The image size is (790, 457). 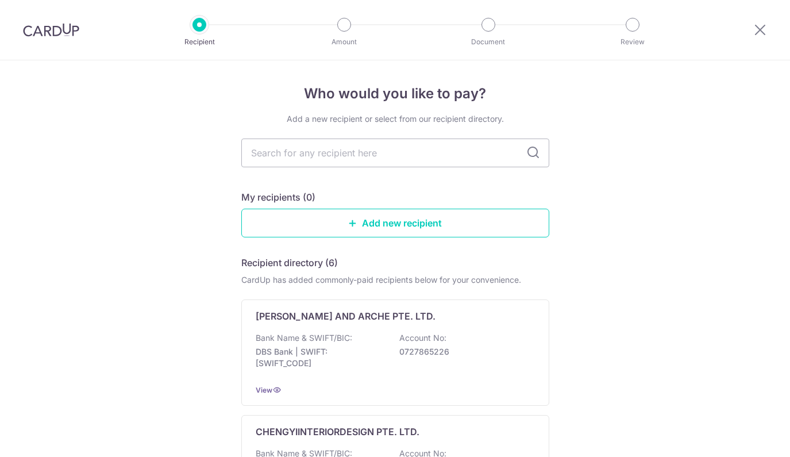 What do you see at coordinates (395, 119) in the screenshot?
I see `div: Add a new recipient or select from our recipient directory.` at bounding box center [395, 119].